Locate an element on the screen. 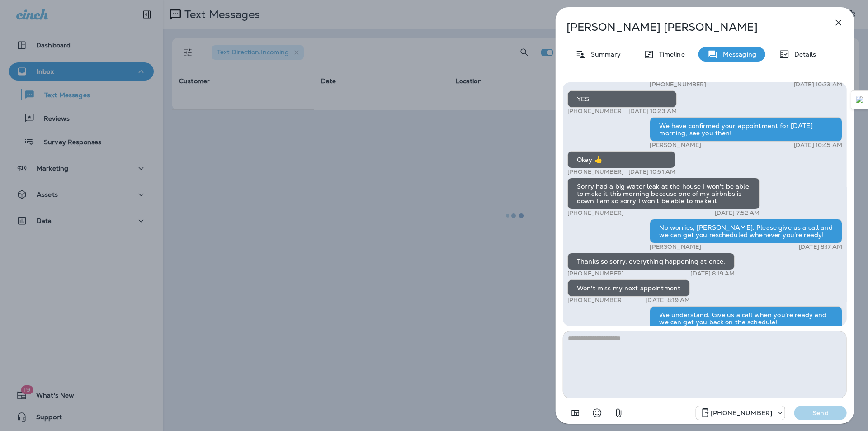 The width and height of the screenshot is (868, 431). p: Timeline is located at coordinates (670, 54).